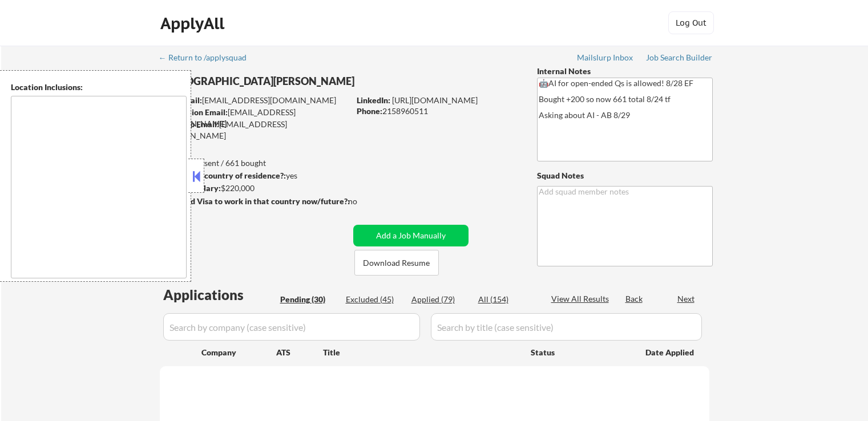  I want to click on strong: Phone:, so click(369, 111).